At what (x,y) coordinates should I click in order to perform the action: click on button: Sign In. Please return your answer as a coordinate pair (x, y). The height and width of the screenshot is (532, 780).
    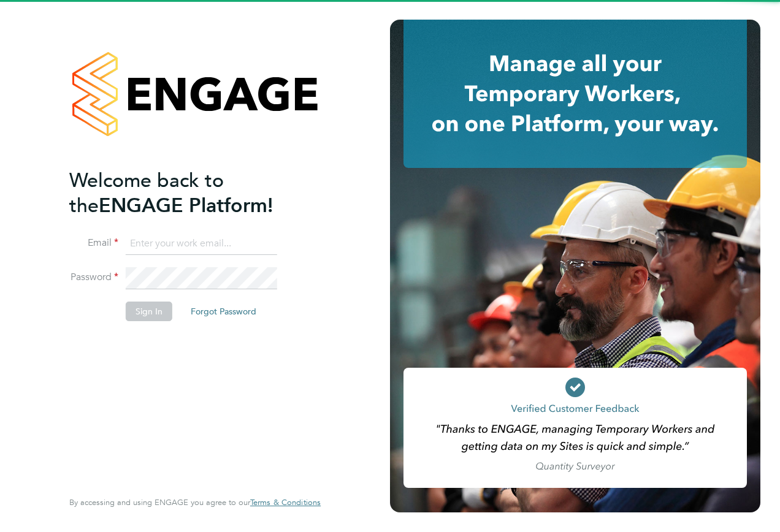
    Looking at the image, I should click on (149, 312).